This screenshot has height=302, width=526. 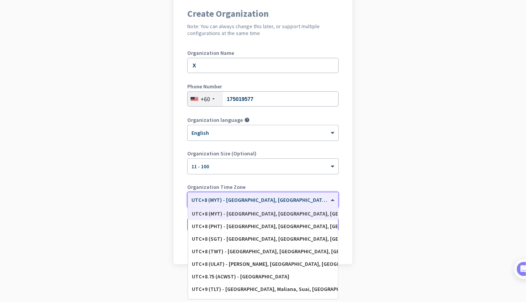 What do you see at coordinates (263, 53) in the screenshot?
I see `label: Organization Name` at bounding box center [263, 53].